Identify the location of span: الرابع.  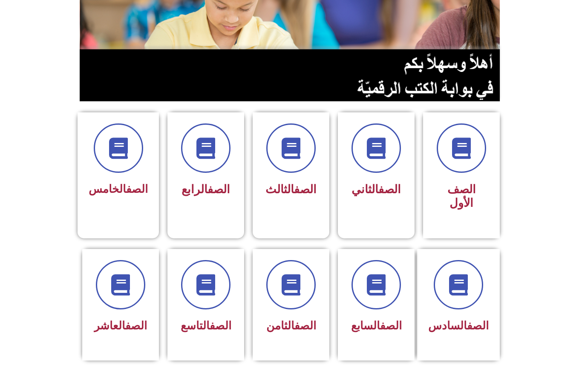
(206, 190).